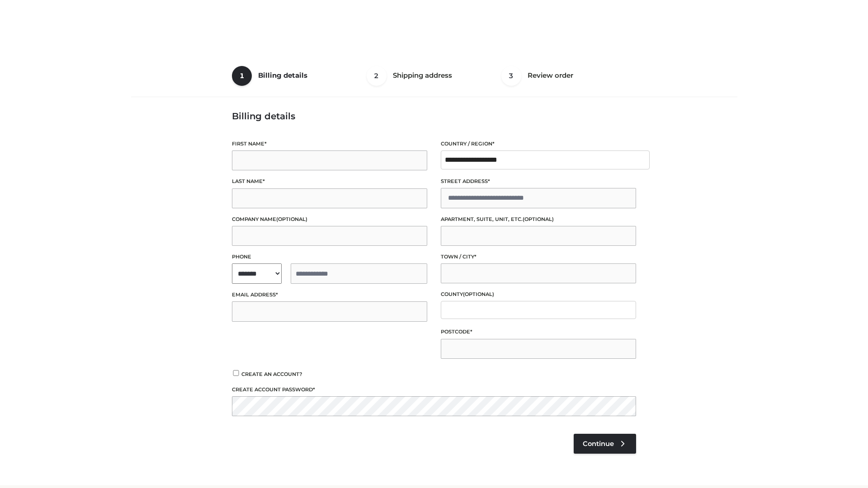 The image size is (868, 488). What do you see at coordinates (329, 295) in the screenshot?
I see `label: Email address` at bounding box center [329, 295].